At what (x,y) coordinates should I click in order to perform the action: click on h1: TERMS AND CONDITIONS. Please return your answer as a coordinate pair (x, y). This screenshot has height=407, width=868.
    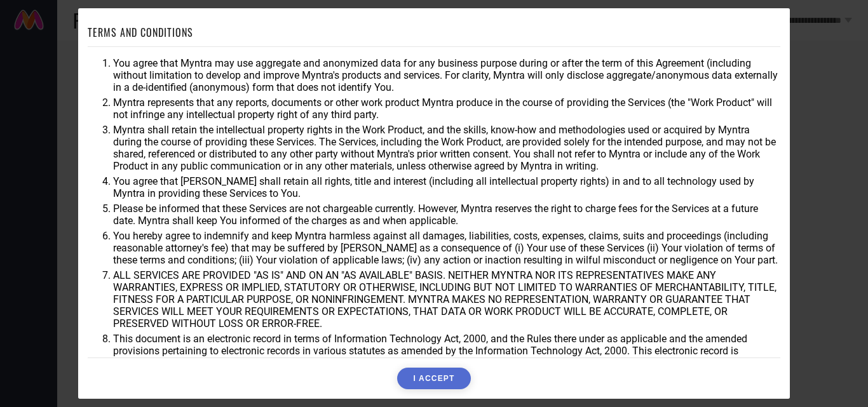
    Looking at the image, I should click on (141, 33).